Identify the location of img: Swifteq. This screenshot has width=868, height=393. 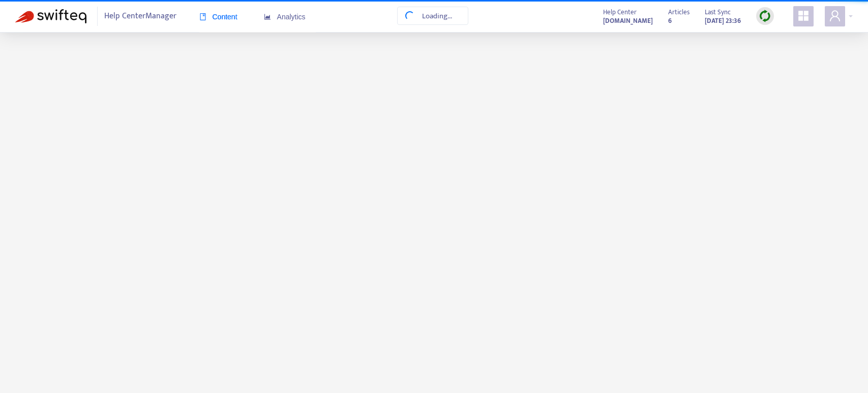
(51, 16).